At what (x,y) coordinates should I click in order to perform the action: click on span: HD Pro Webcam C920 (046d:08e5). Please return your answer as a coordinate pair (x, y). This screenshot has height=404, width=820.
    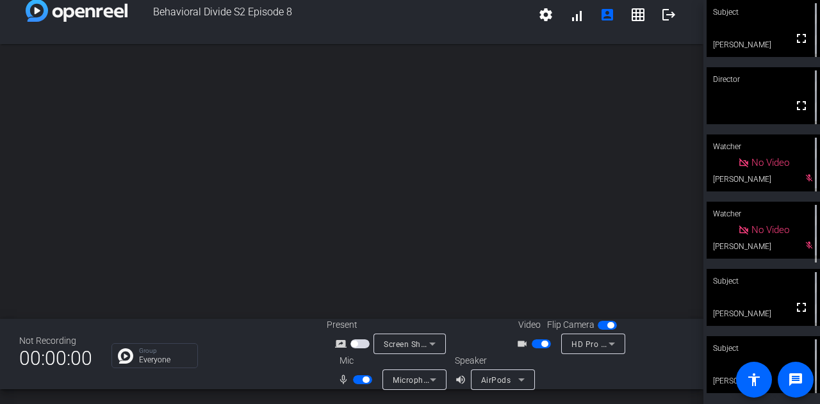
    Looking at the image, I should click on (637, 344).